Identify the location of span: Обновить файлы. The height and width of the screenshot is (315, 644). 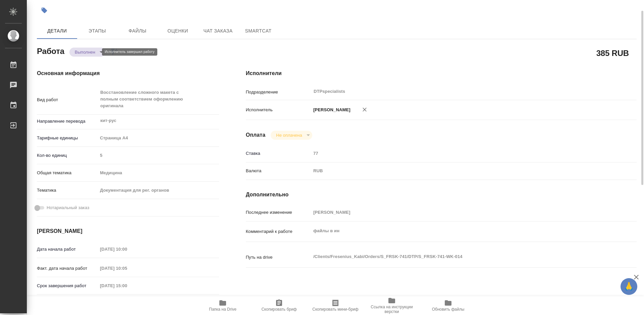
(448, 310).